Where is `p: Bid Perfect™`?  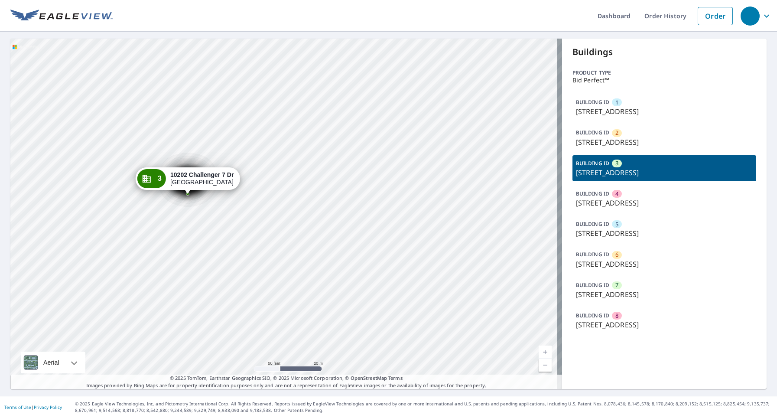
p: Bid Perfect™ is located at coordinates (664, 80).